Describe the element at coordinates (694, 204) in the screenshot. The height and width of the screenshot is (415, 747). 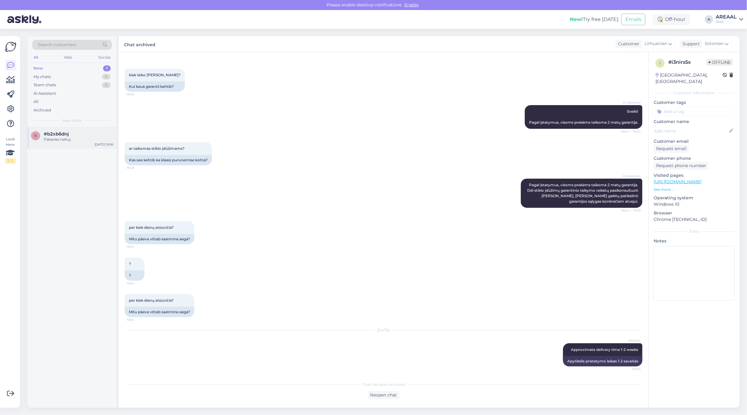
I see `p: Windows 10` at that location.